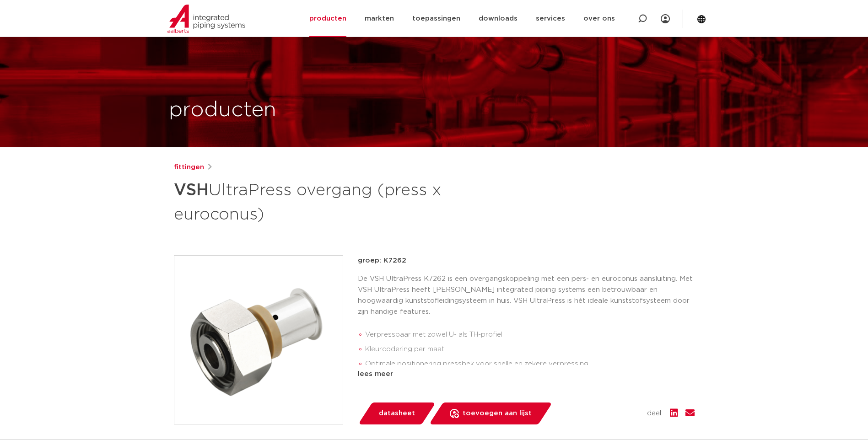 The image size is (868, 440). What do you see at coordinates (191, 190) in the screenshot?
I see `strong: VSH` at bounding box center [191, 190].